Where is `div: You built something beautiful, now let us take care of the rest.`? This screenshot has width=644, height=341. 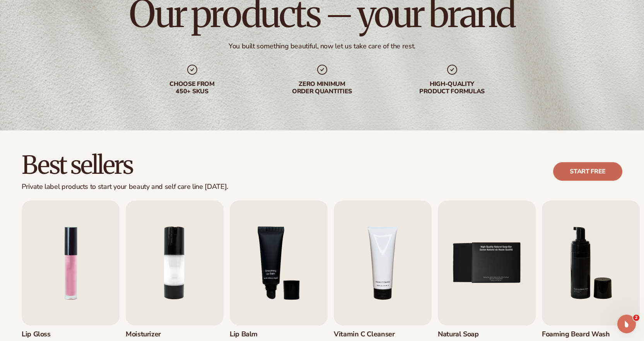 div: You built something beautiful, now let us take care of the rest. is located at coordinates (322, 46).